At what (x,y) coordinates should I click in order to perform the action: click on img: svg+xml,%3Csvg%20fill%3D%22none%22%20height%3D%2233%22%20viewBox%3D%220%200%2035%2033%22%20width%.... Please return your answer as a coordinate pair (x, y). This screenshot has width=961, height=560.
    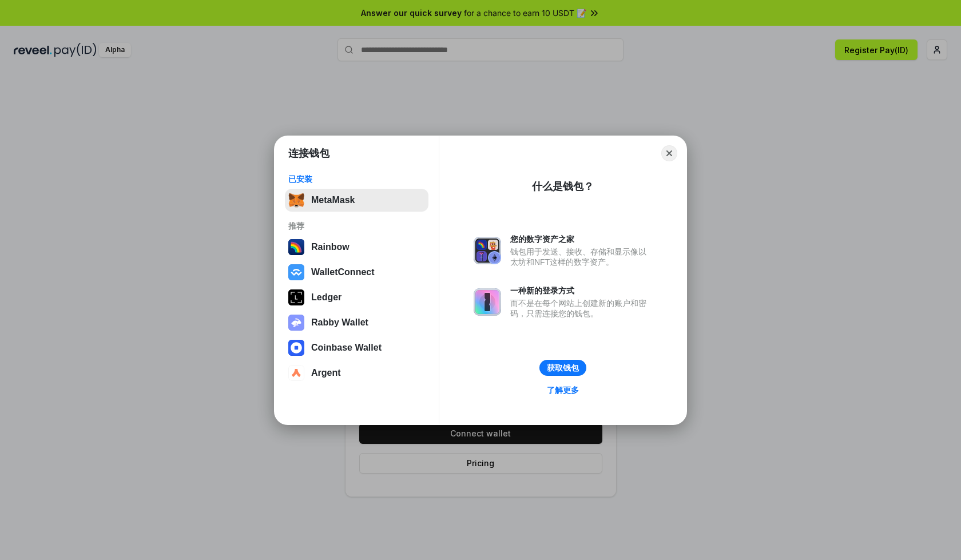
    Looking at the image, I should click on (296, 201).